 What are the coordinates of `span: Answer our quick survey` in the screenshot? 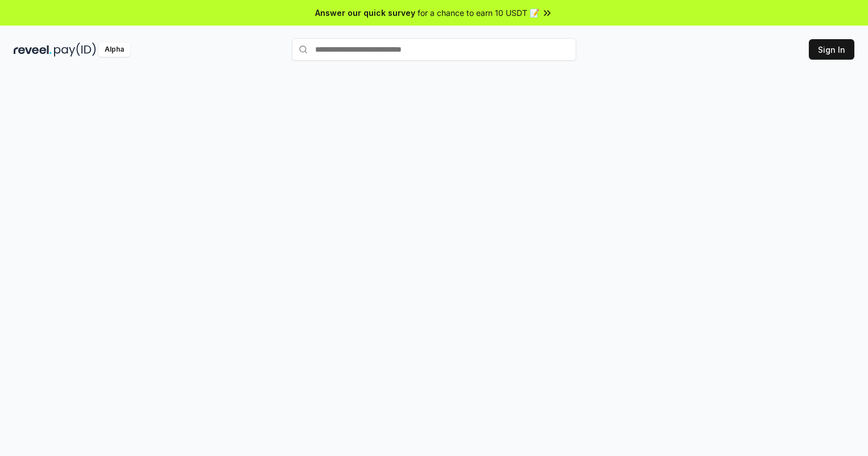 It's located at (365, 13).